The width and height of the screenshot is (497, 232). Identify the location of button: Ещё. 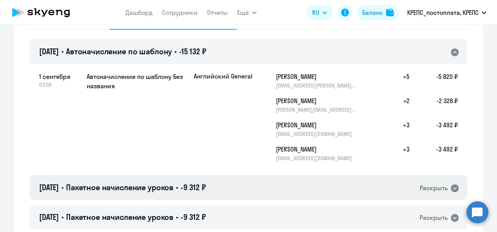
(247, 12).